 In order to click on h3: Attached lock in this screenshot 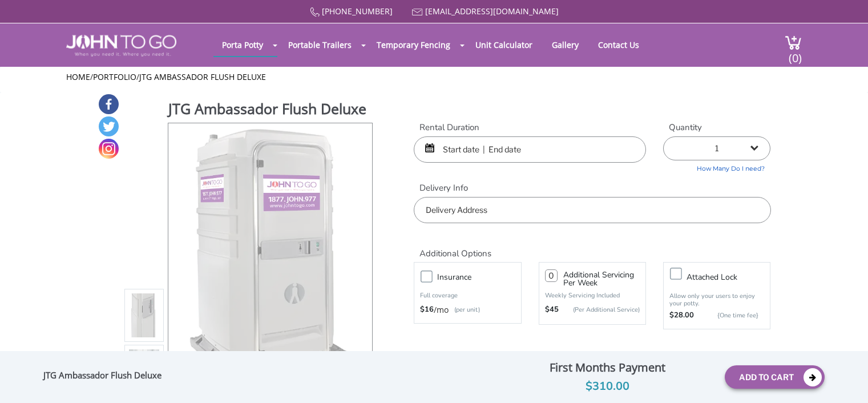, I will do `click(731, 277)`.